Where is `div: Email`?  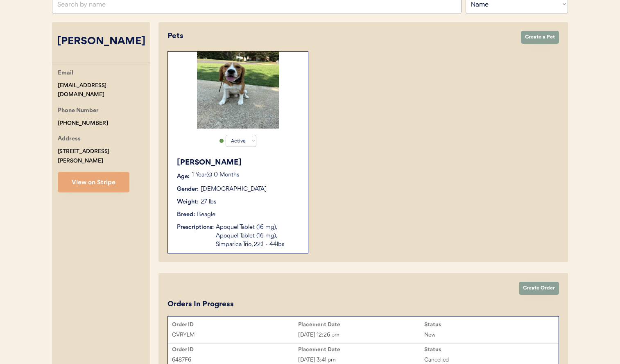
div: Email is located at coordinates (66, 73).